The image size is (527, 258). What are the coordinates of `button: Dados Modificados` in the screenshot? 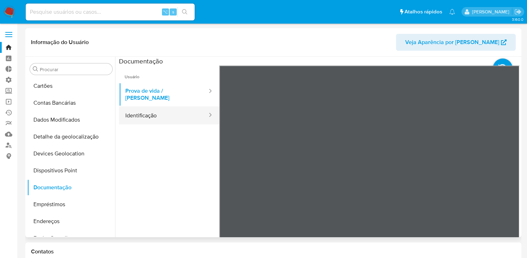 It's located at (71, 120).